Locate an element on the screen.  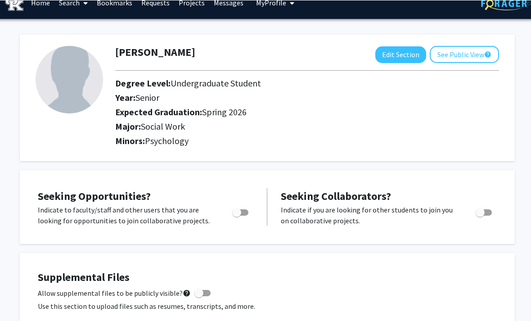
span: Senior is located at coordinates (147, 97).